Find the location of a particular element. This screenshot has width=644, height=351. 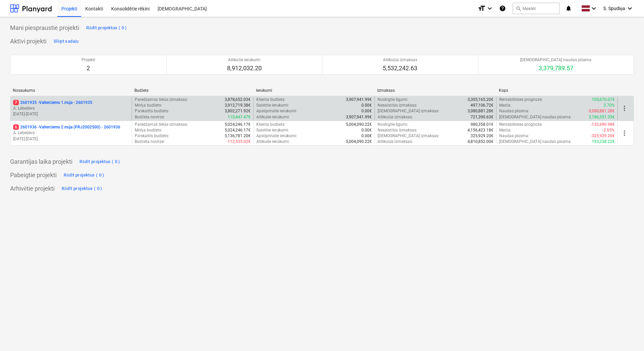

p: Mani piespraustie projekti is located at coordinates (45, 28).